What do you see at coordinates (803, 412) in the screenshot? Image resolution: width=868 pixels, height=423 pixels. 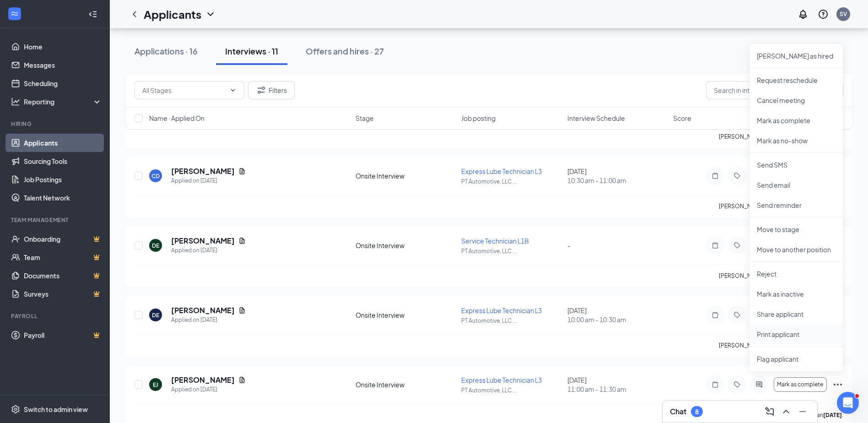 I see `button: Minimize` at bounding box center [803, 412].